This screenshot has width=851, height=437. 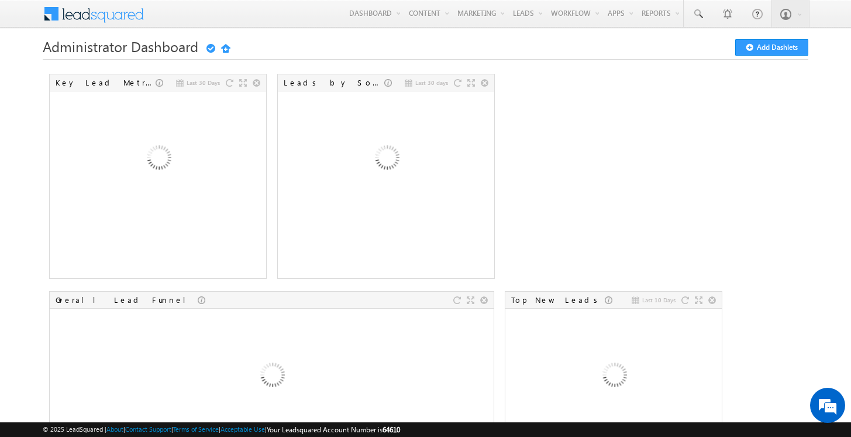 I want to click on a: Terms of Service, so click(x=196, y=428).